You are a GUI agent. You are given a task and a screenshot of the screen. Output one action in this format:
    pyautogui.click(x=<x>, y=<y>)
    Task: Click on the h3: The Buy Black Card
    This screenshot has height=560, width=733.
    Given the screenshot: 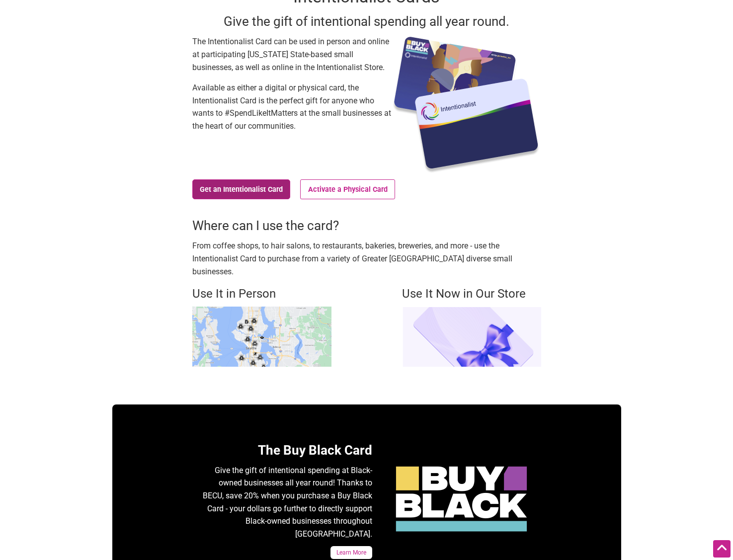 What is the action you would take?
    pyautogui.click(x=287, y=450)
    